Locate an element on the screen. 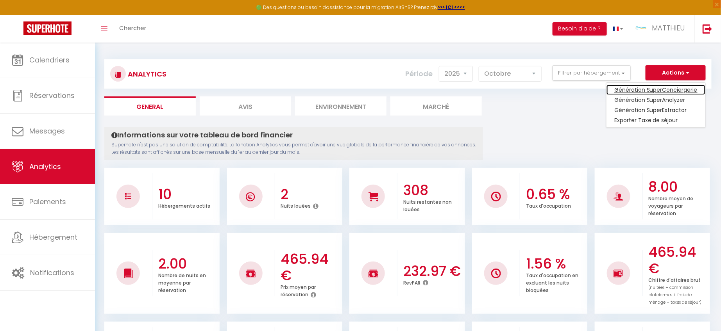 The image size is (721, 331). p: Nuits louées is located at coordinates (296, 205).